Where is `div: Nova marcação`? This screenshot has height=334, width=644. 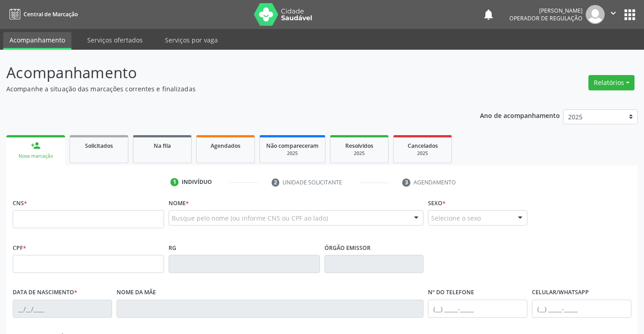
div: Nova marcação is located at coordinates (36, 156).